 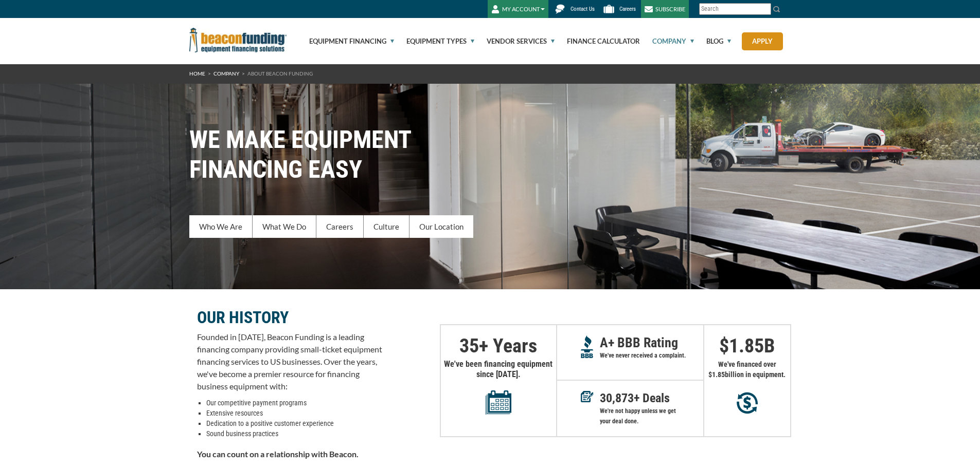 What do you see at coordinates (651, 416) in the screenshot?
I see `p: We're not happy unless we get your deal done.` at bounding box center [651, 416].